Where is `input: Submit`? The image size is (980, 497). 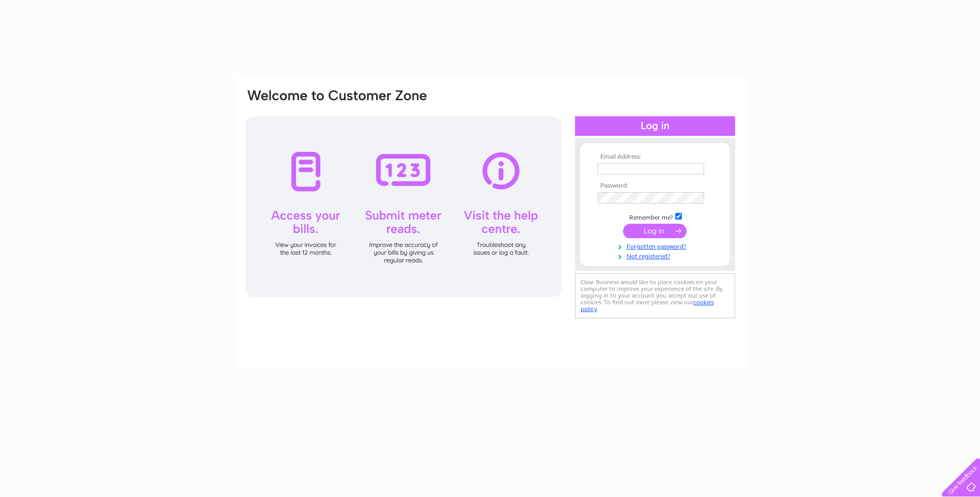
input: Submit is located at coordinates (655, 231).